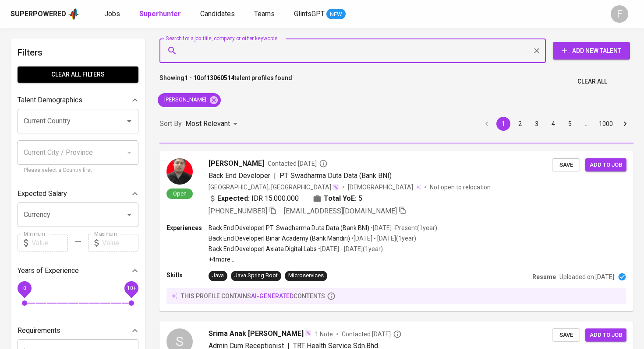 Image resolution: width=644 pixels, height=349 pixels. I want to click on span: Teams, so click(264, 14).